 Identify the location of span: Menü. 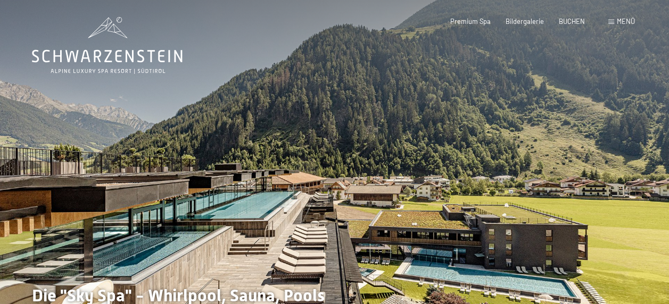
(626, 21).